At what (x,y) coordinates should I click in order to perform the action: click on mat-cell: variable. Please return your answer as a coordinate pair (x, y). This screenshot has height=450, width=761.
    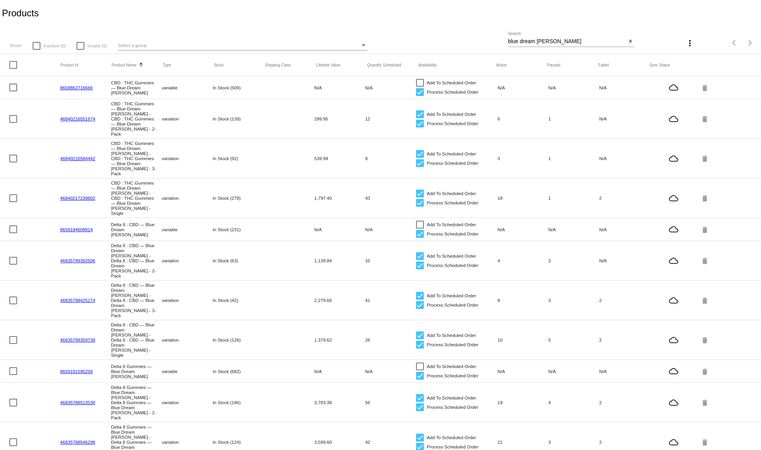
    Looking at the image, I should click on (187, 229).